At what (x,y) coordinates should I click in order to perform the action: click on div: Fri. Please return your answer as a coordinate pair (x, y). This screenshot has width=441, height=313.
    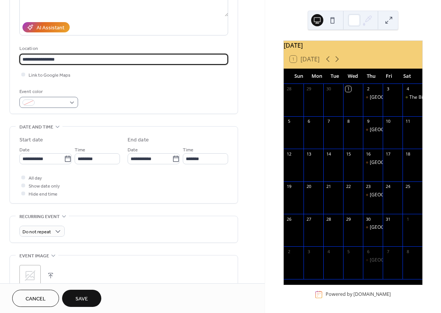
    Looking at the image, I should click on (389, 76).